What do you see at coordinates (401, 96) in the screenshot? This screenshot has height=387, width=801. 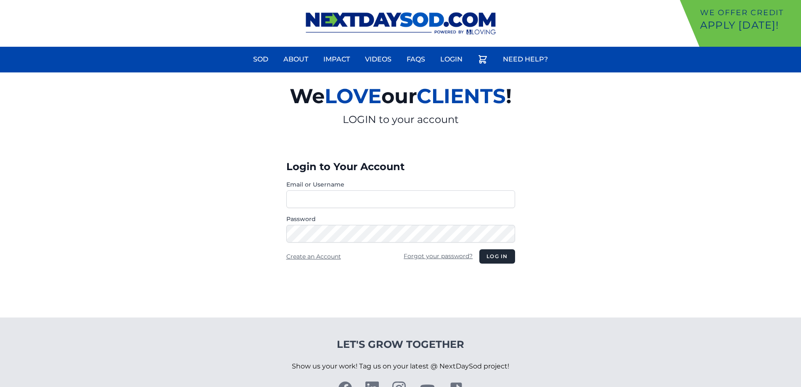 I see `h2: We our !` at bounding box center [401, 96].